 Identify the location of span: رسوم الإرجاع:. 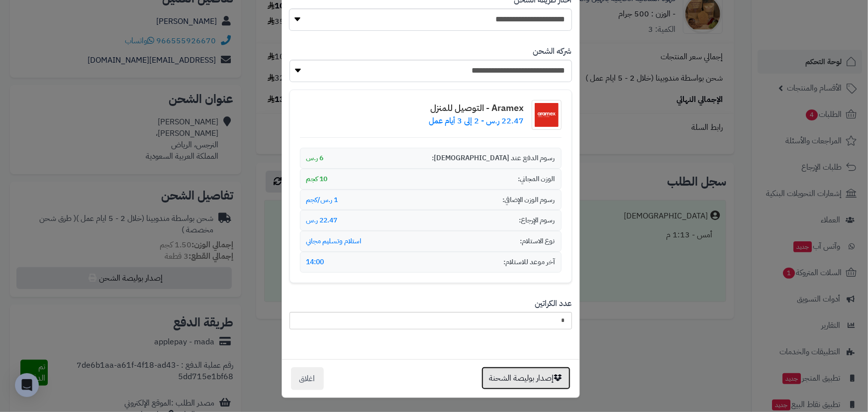
(537, 220).